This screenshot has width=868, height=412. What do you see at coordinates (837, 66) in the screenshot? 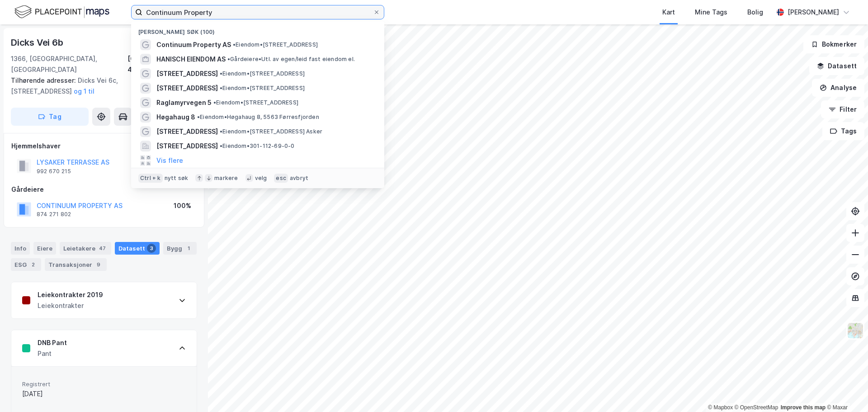
I see `button: Datasett` at bounding box center [837, 66].